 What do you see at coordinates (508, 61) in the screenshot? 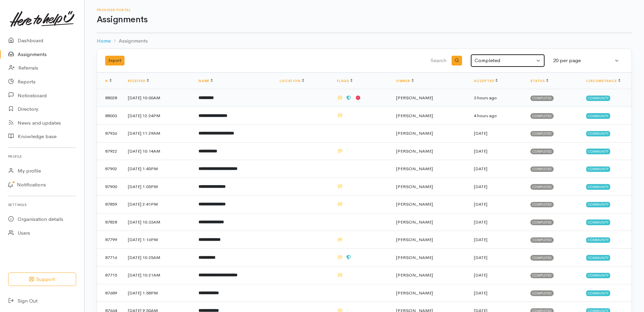
I see `button: Completed` at bounding box center [508, 61].